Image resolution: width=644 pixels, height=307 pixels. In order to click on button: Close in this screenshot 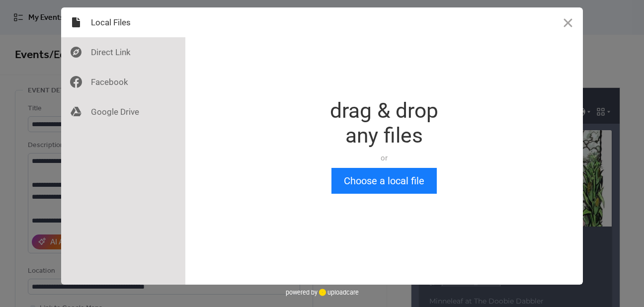, I will do `click(568, 22)`.